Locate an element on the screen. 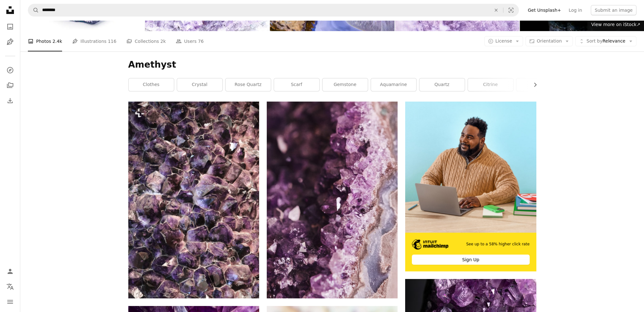 The image size is (644, 312). a: Collections is located at coordinates (10, 86).